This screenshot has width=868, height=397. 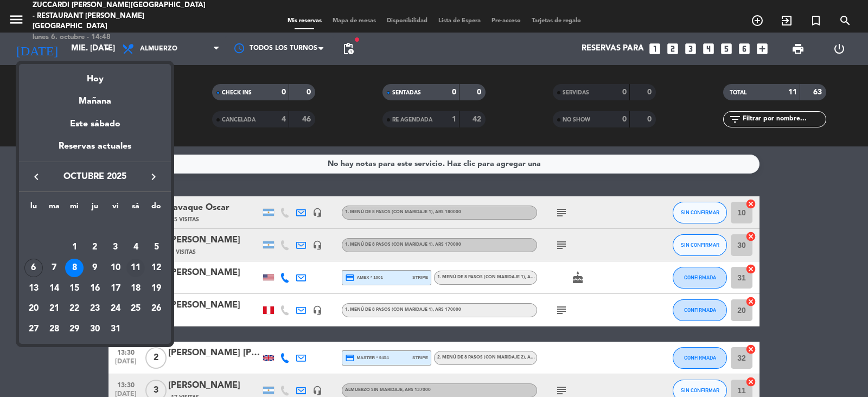 What do you see at coordinates (95, 177) in the screenshot?
I see `span: octubre 2025` at bounding box center [95, 177].